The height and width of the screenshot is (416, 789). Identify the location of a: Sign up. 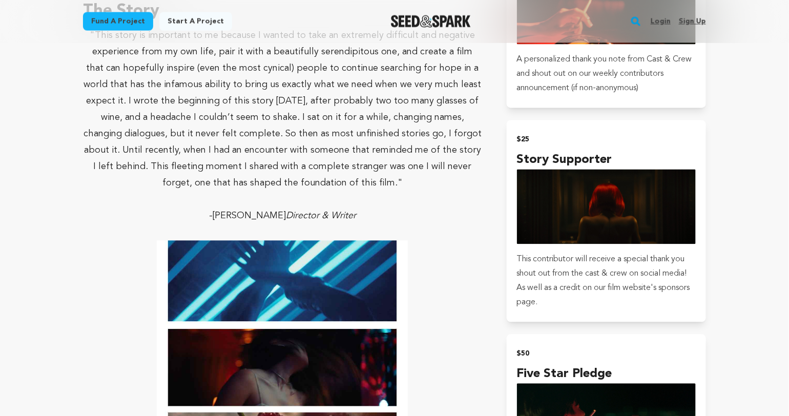
(692, 22).